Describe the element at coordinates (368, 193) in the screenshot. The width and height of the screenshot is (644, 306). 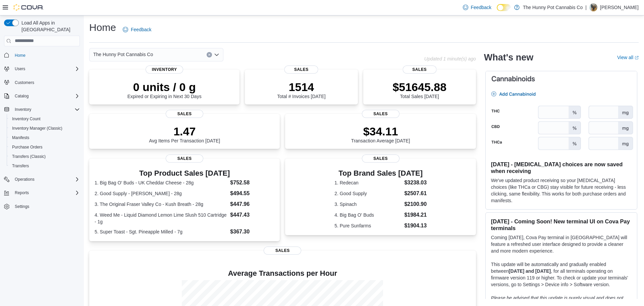
I see `dt: 2. Good Supply` at that location.